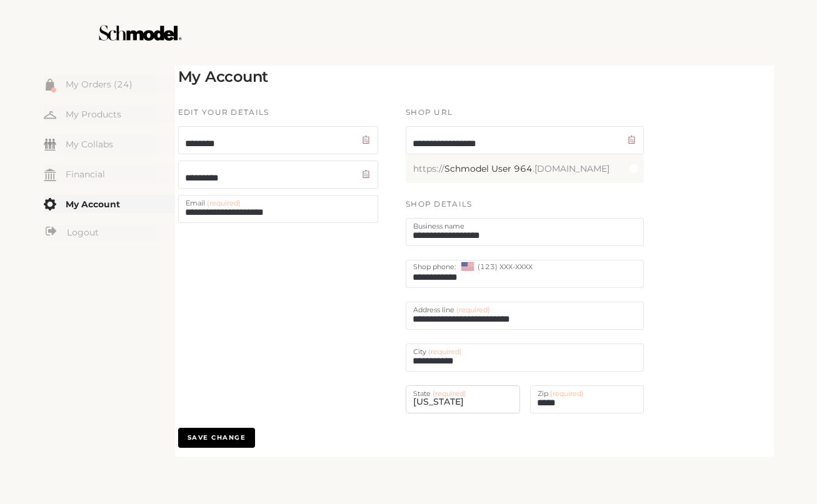 The image size is (817, 504). What do you see at coordinates (109, 159) in the screenshot?
I see `div: Menu` at bounding box center [109, 159].